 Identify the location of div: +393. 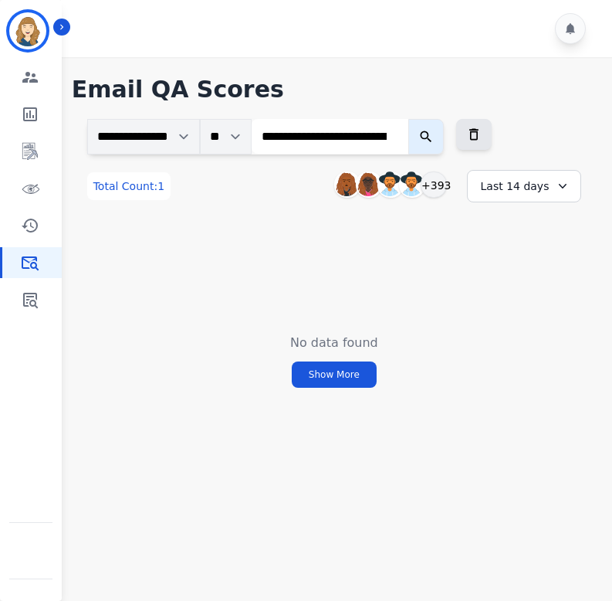
(434, 184).